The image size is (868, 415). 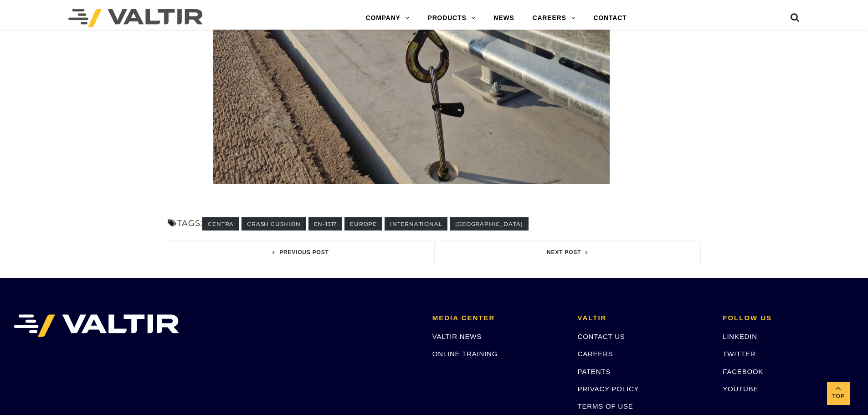 I want to click on span: Tags:, so click(x=434, y=224).